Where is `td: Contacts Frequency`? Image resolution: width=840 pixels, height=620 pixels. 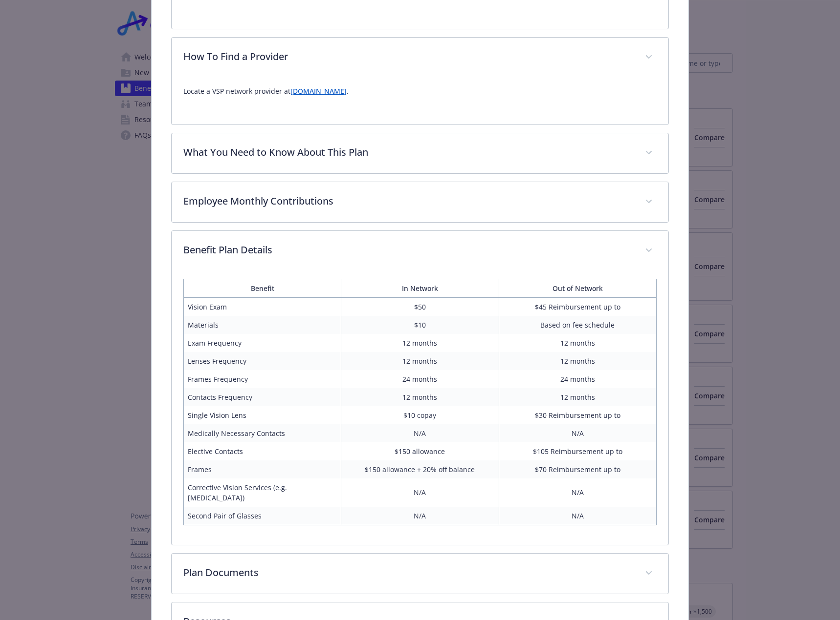 td: Contacts Frequency is located at coordinates (263, 397).